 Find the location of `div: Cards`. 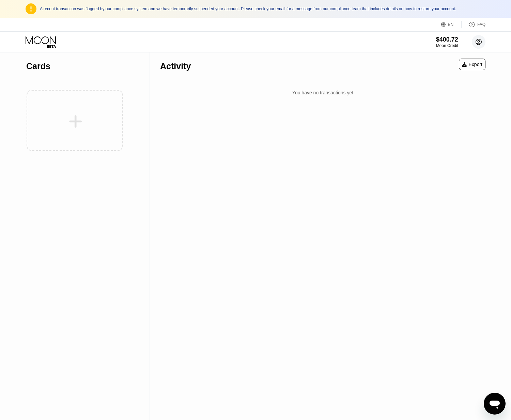

div: Cards is located at coordinates (38, 66).